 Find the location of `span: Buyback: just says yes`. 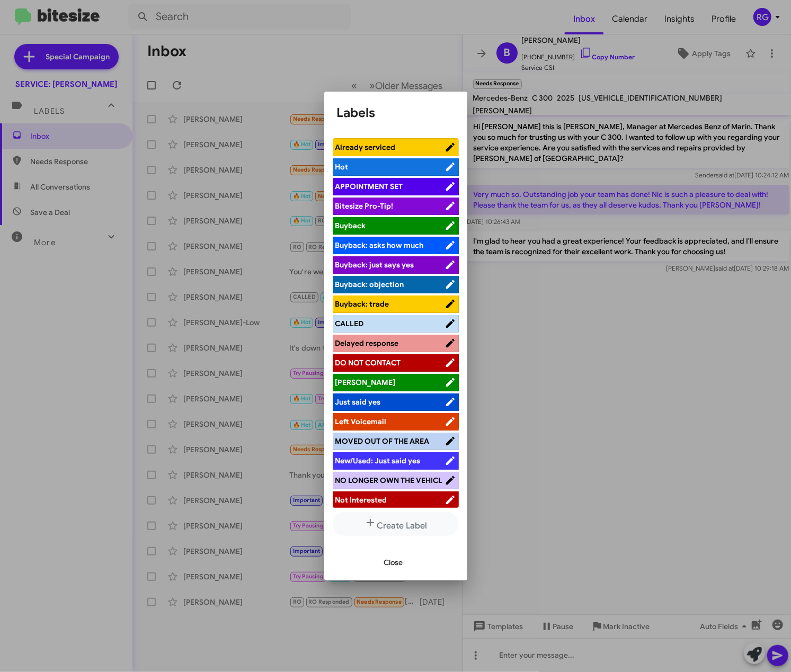

span: Buyback: just says yes is located at coordinates (375, 265).